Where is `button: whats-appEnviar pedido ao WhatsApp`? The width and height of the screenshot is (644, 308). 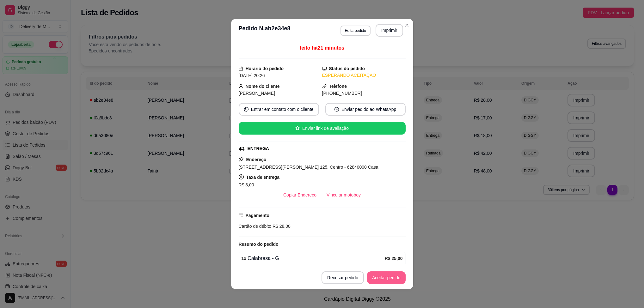 button: whats-appEnviar pedido ao WhatsApp is located at coordinates (365, 109).